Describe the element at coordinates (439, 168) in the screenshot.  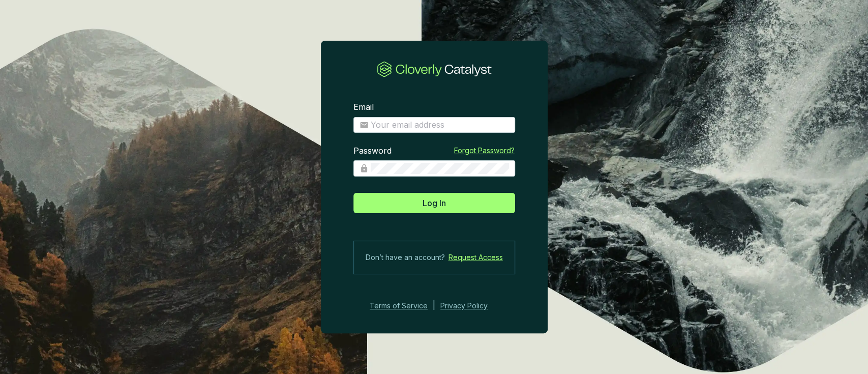
I see `input: Password` at that location.